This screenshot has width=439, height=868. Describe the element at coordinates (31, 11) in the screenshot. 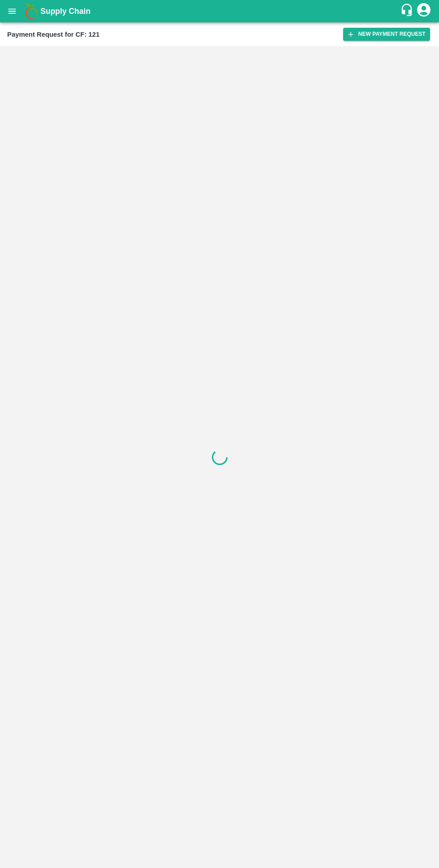

I see `img: logo` at that location.